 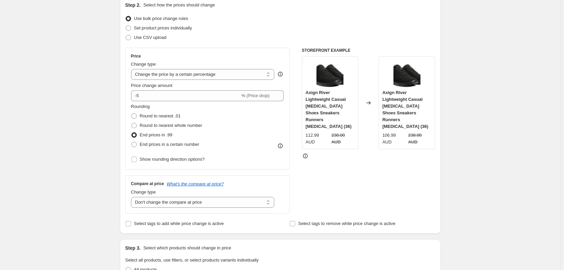 What do you see at coordinates (170, 144) in the screenshot?
I see `span: End prices in a certain number` at bounding box center [170, 144].